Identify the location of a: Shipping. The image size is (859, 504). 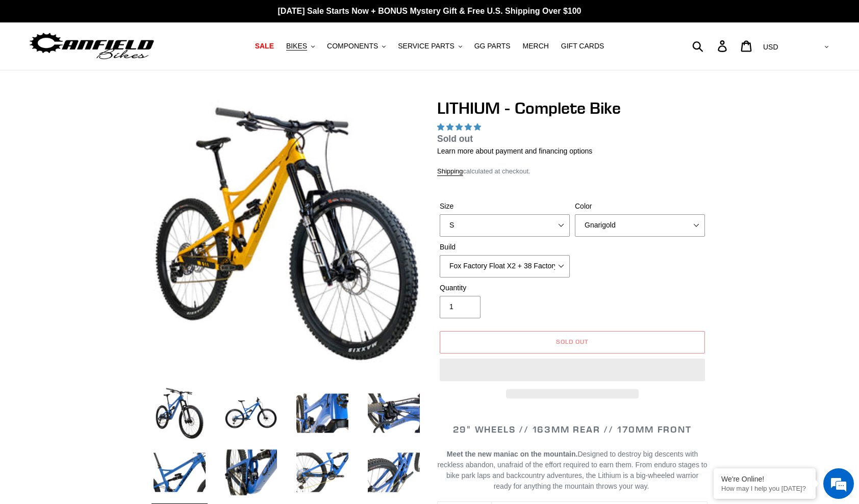
(450, 172).